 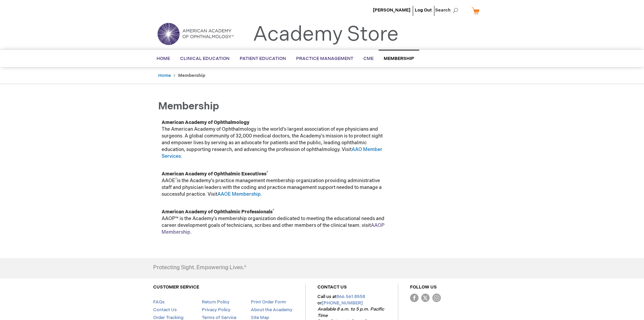 I want to click on h4: Protecting Sight. Empowering Lives.®, so click(x=200, y=268).